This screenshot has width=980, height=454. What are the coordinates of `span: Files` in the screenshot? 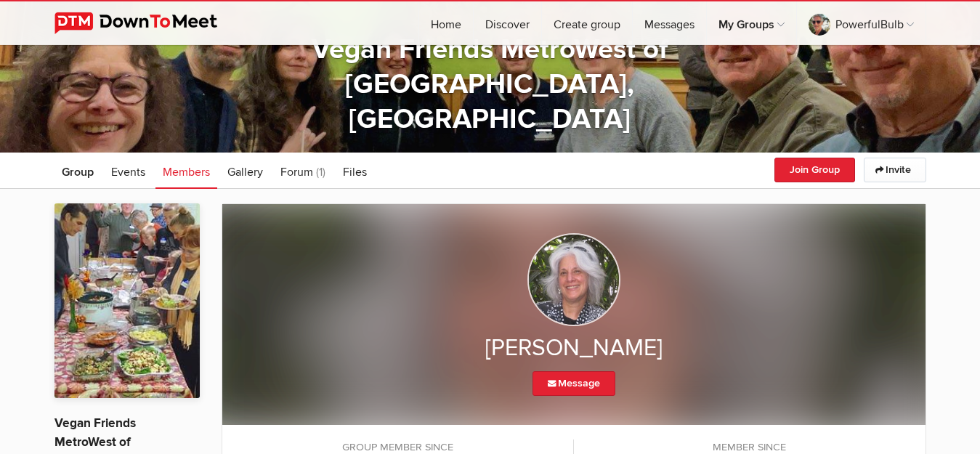 It's located at (354, 172).